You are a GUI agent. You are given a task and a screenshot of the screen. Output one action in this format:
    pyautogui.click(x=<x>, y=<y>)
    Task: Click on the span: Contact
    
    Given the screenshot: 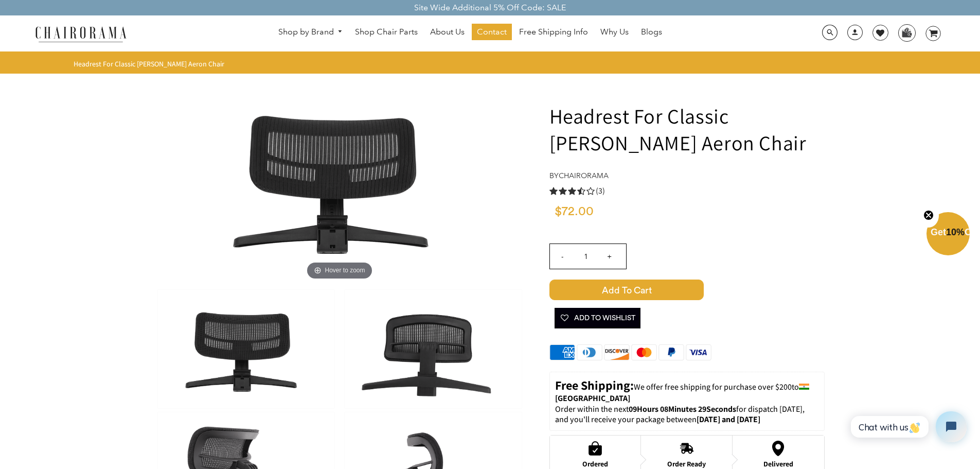 What is the action you would take?
    pyautogui.click(x=492, y=32)
    